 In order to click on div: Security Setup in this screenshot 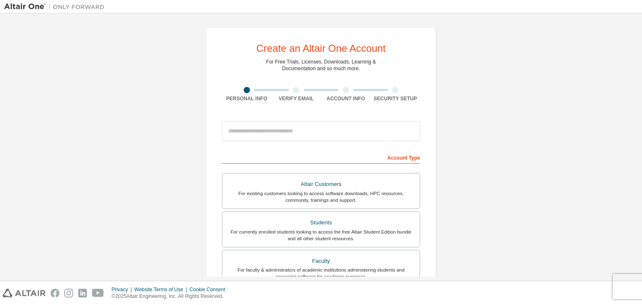, I will do `click(395, 99)`.